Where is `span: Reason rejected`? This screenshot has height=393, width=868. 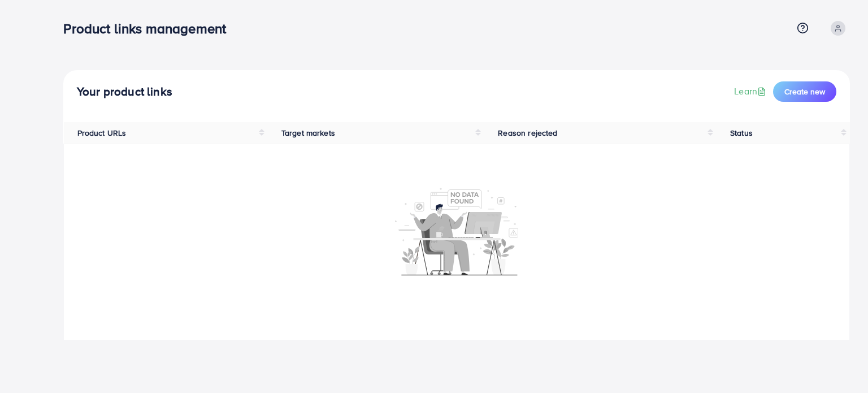
span: Reason rejected is located at coordinates (527, 133).